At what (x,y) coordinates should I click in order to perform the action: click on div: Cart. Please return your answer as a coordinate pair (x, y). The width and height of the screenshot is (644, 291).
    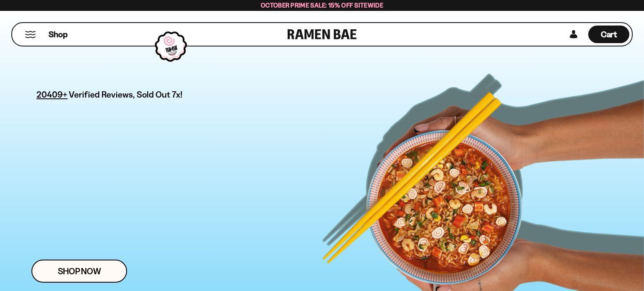
    Looking at the image, I should click on (608, 34).